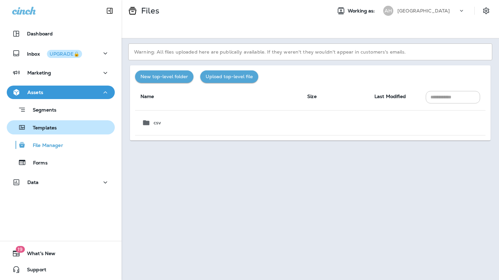 The width and height of the screenshot is (499, 280). What do you see at coordinates (61, 183) in the screenshot?
I see `button: Data` at bounding box center [61, 183].